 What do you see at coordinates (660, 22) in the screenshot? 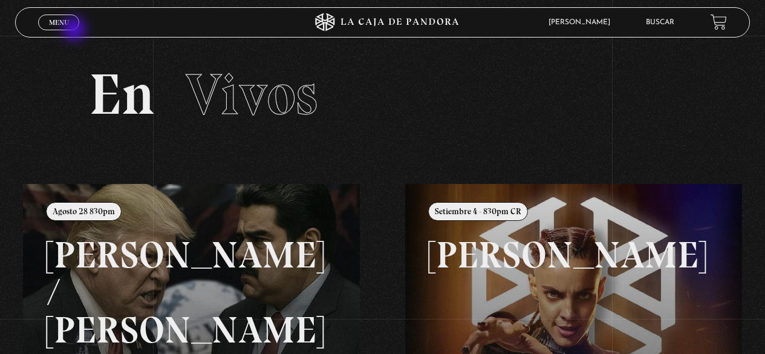
I see `a: Buscar` at bounding box center [660, 22].